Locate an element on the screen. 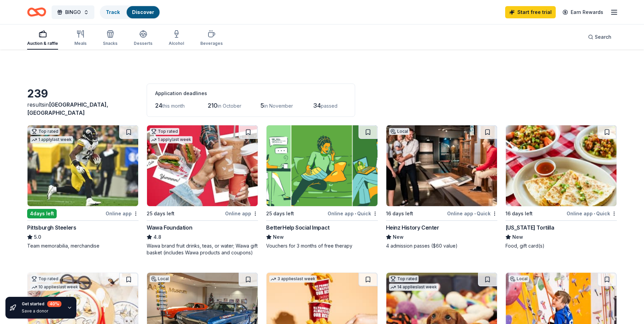 The image size is (644, 324). img: Image for Pittsburgh Steelers is located at coordinates (83, 166).